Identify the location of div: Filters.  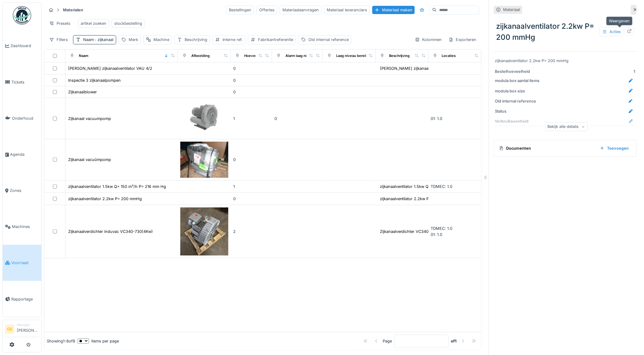
(58, 39).